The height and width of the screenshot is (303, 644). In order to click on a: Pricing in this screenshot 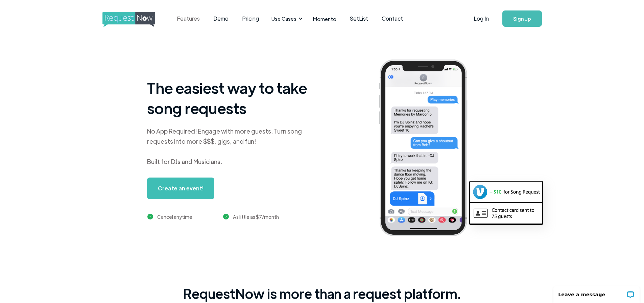, I will do `click(251, 19)`.